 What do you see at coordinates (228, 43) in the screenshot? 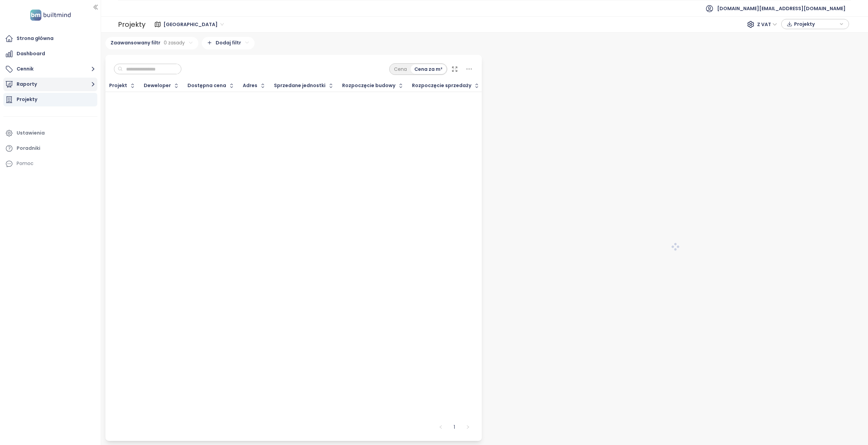
I see `div: Dodaj filtr` at bounding box center [228, 43].